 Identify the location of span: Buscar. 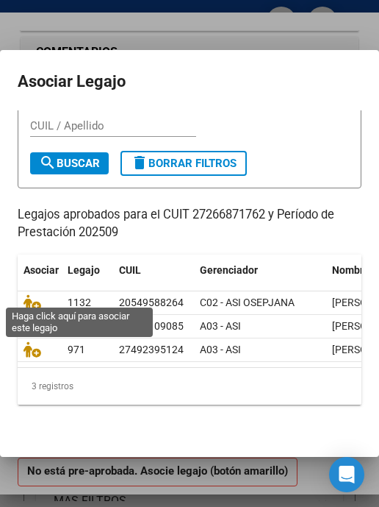
(69, 163).